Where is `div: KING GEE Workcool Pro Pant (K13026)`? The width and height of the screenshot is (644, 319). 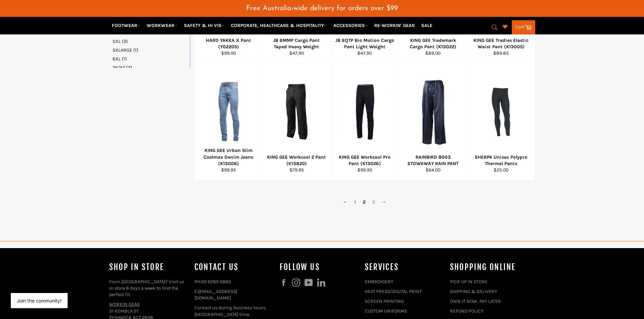
div: KING GEE Workcool Pro Pant (K13026) is located at coordinates (365, 161).